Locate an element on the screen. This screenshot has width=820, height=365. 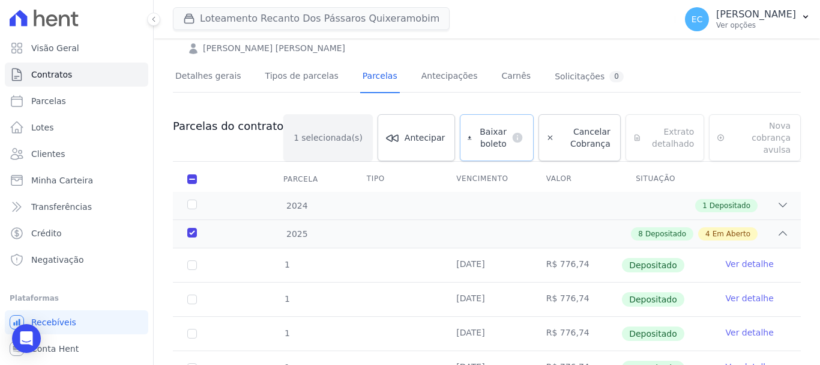
a: Antecipar is located at coordinates (416, 138).